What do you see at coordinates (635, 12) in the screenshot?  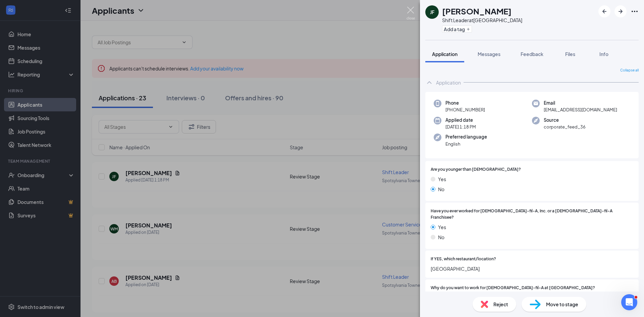 I see `svg: Ellipses` at bounding box center [635, 12].